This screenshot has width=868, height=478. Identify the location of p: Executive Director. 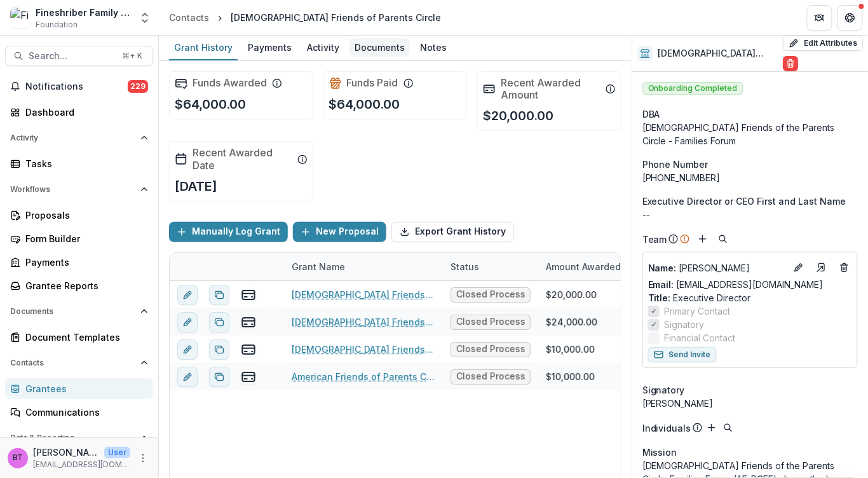
(751, 298).